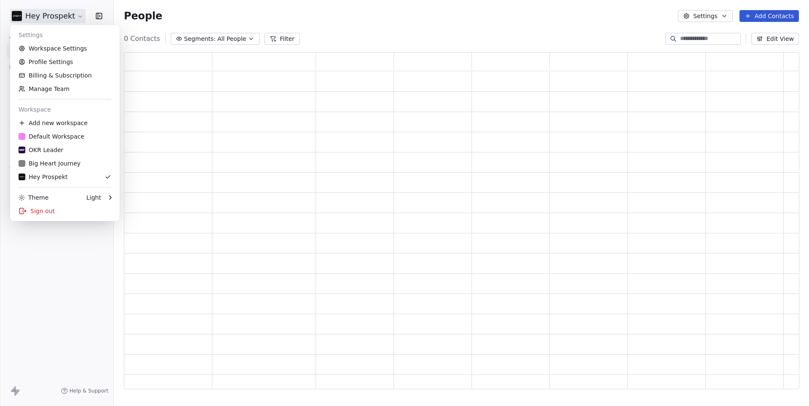  What do you see at coordinates (22, 150) in the screenshot?
I see `img: Untitled%20design%20(5).png` at bounding box center [22, 150].